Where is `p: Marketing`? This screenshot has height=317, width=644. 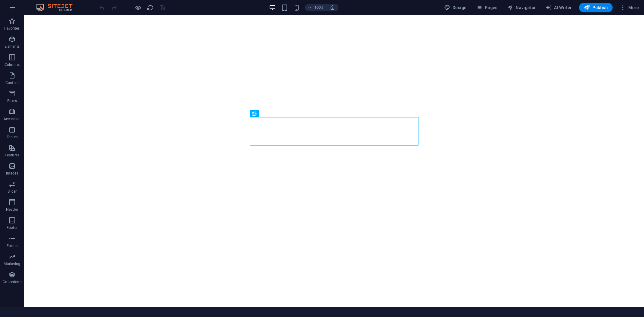 p: Marketing is located at coordinates (12, 264).